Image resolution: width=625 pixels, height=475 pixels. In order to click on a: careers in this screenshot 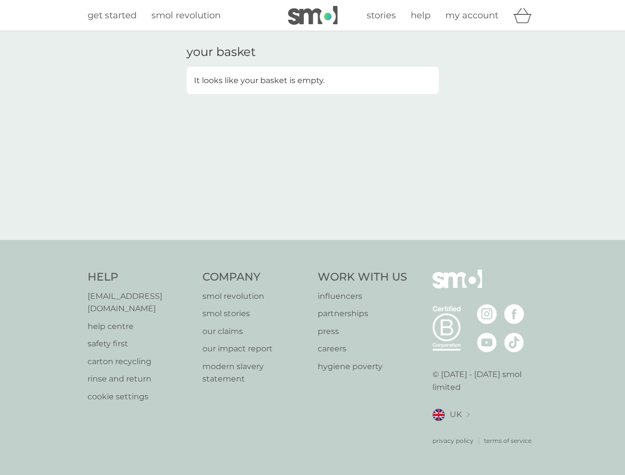, I will do `click(362, 349)`.